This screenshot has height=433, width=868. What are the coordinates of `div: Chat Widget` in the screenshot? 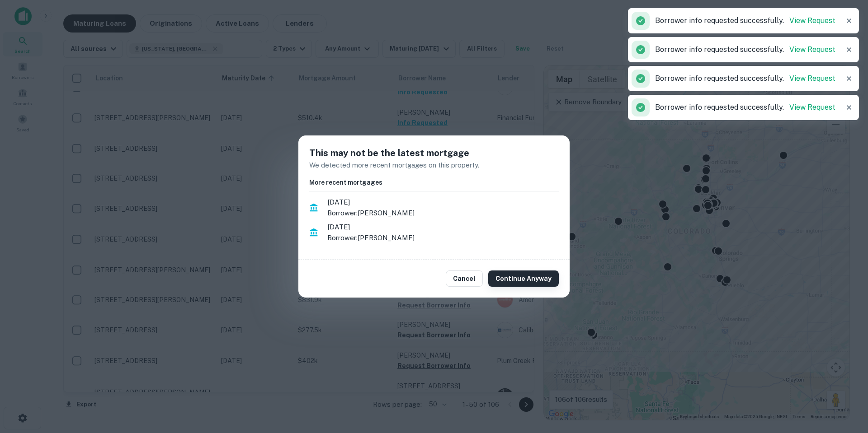 It's located at (846, 383).